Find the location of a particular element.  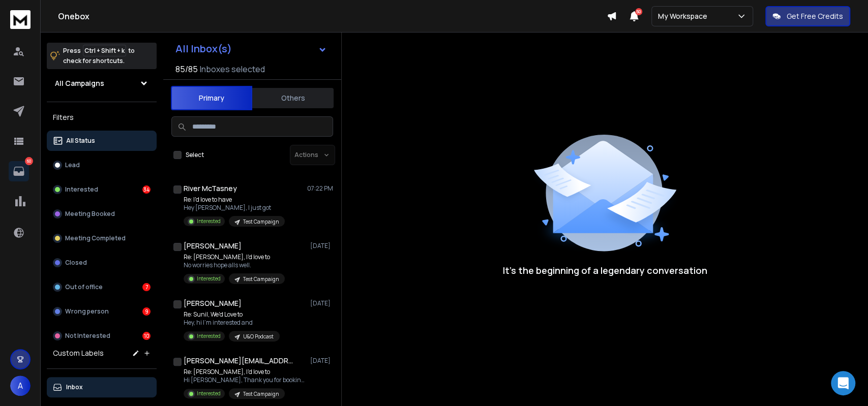

h1: River McTasney is located at coordinates (210, 189).